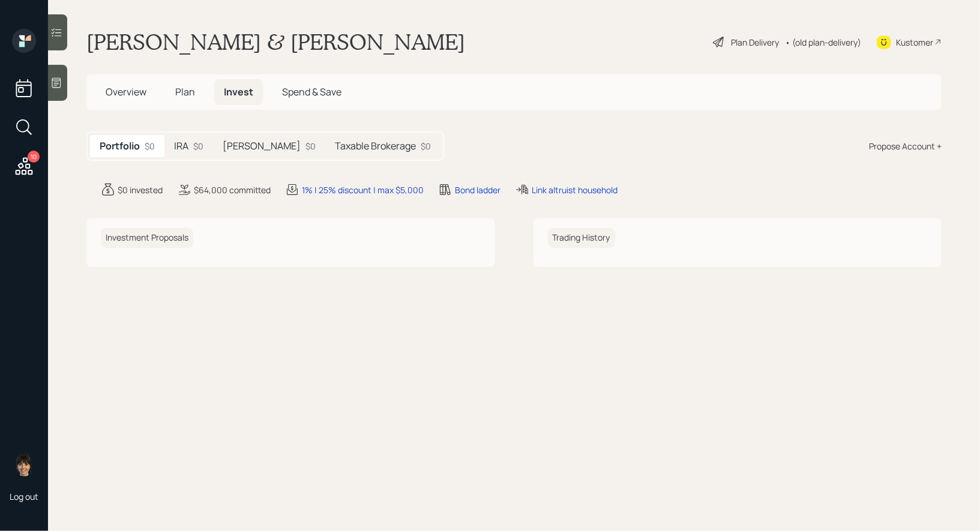  Describe the element at coordinates (140, 190) in the screenshot. I see `div: $0 invested` at that location.